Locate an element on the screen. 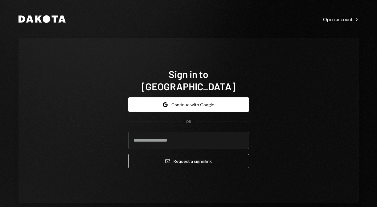 The height and width of the screenshot is (207, 377). a: Open account is located at coordinates (340, 19).